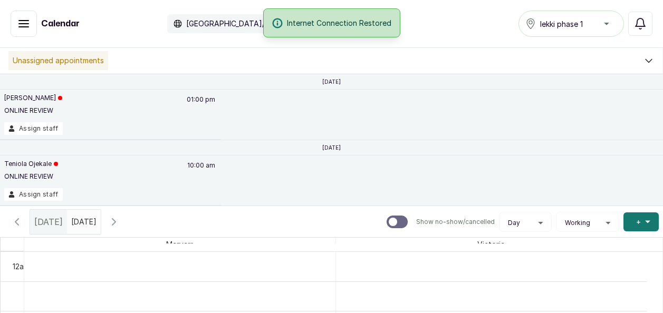 This screenshot has width=663, height=313. Describe the element at coordinates (201, 108) in the screenshot. I see `p: 01:00 pm` at that location.